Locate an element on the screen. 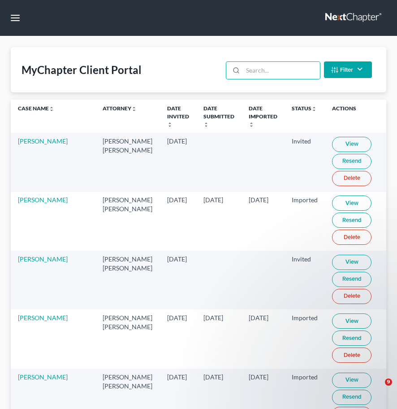  input: Search... is located at coordinates (281, 70).